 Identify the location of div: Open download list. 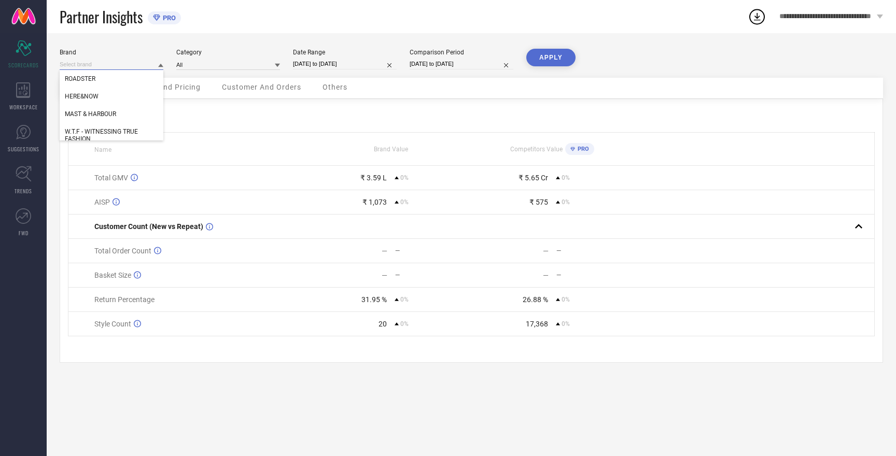
(757, 17).